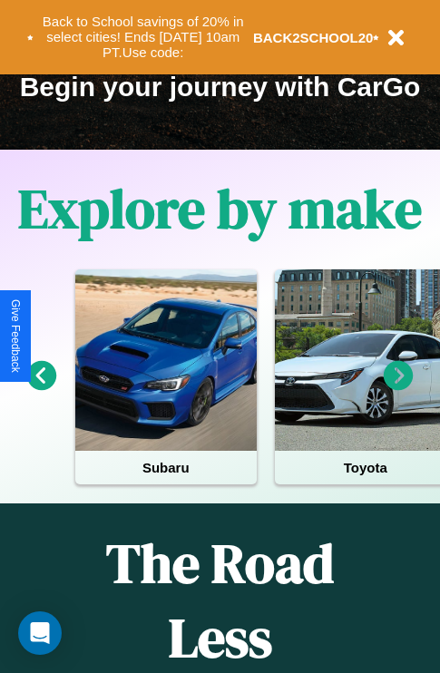  Describe the element at coordinates (40, 633) in the screenshot. I see `div: Open Intercom Messenger` at that location.